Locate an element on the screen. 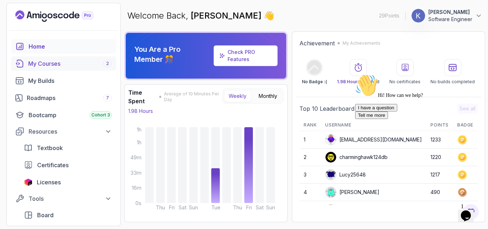  tspan: 0s is located at coordinates (138, 203).